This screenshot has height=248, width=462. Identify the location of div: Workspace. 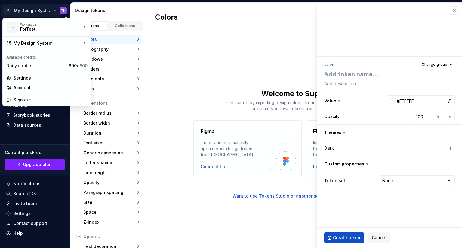
(51, 24).